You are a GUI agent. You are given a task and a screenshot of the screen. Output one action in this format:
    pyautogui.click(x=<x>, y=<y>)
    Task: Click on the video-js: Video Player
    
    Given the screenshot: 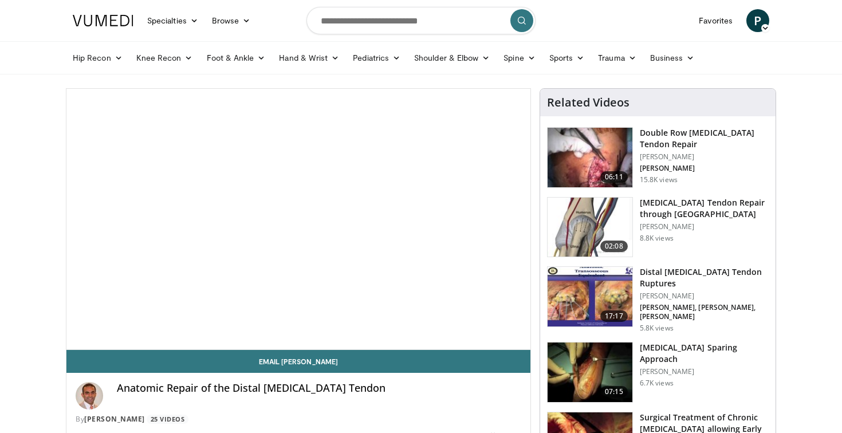 What is the action you would take?
    pyautogui.click(x=298, y=219)
    